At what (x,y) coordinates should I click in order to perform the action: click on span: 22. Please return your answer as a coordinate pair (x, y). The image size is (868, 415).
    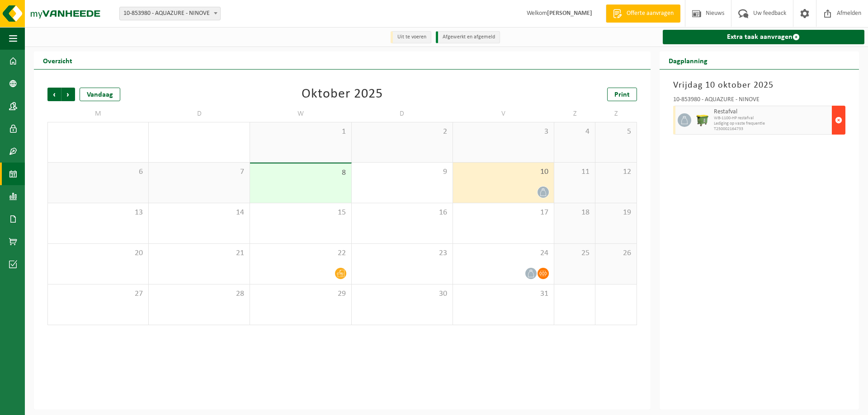
    Looking at the image, I should click on (300, 253).